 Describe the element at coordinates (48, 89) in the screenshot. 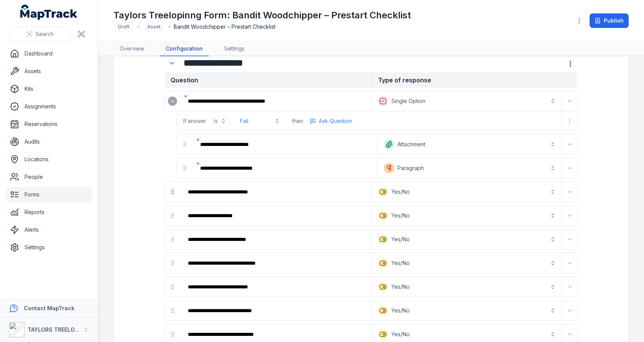

I see `a: Kits` at that location.